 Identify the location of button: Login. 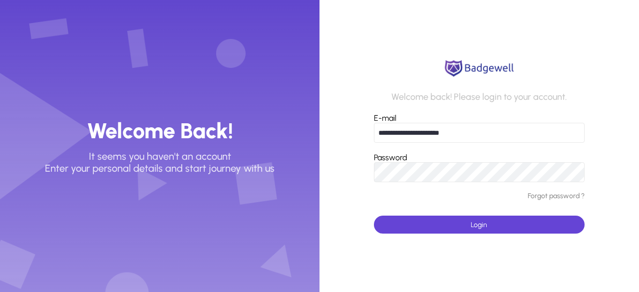
(479, 225).